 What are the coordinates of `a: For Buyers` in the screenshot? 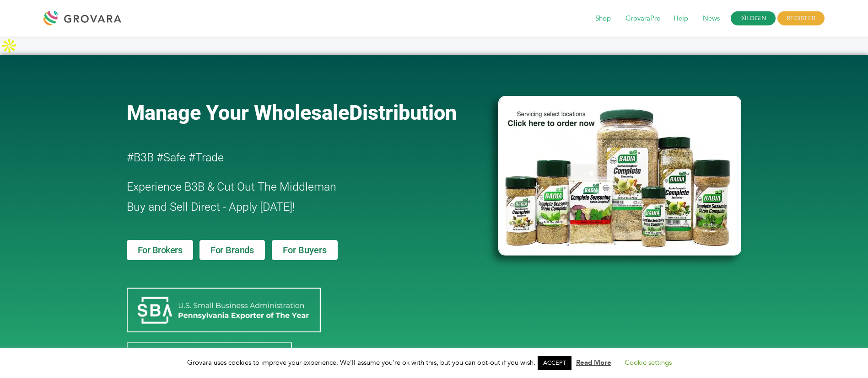 It's located at (305, 250).